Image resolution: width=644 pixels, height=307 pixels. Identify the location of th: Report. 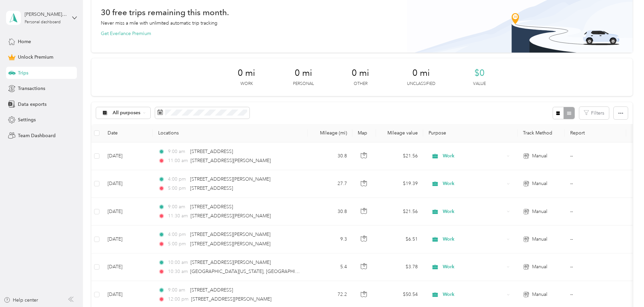
(596, 133).